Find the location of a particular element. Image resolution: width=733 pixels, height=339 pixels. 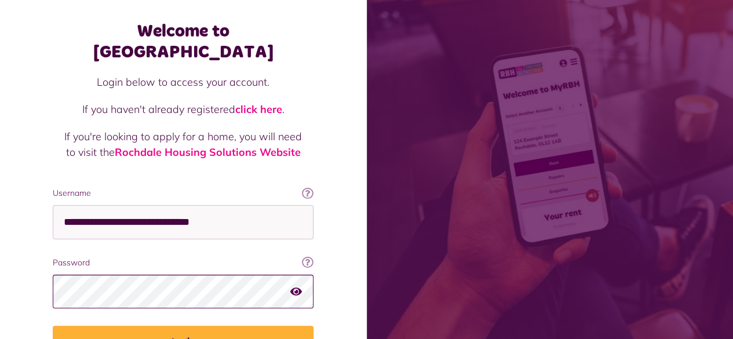

a: click here is located at coordinates (259, 109).